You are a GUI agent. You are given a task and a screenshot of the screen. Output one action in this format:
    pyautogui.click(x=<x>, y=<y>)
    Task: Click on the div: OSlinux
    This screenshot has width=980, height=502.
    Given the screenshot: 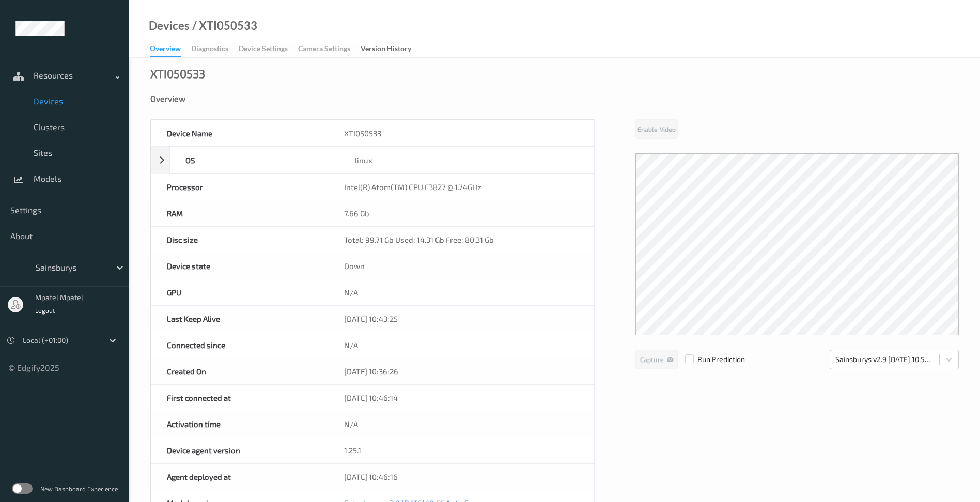 What is the action you would take?
    pyautogui.click(x=373, y=160)
    